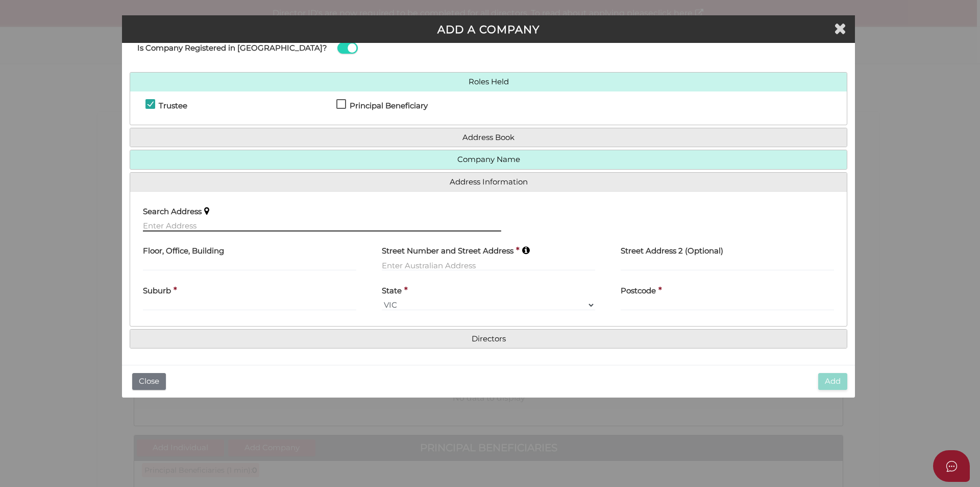 The height and width of the screenshot is (487, 980). I want to click on input: Enter Australian Address, so click(489, 266).